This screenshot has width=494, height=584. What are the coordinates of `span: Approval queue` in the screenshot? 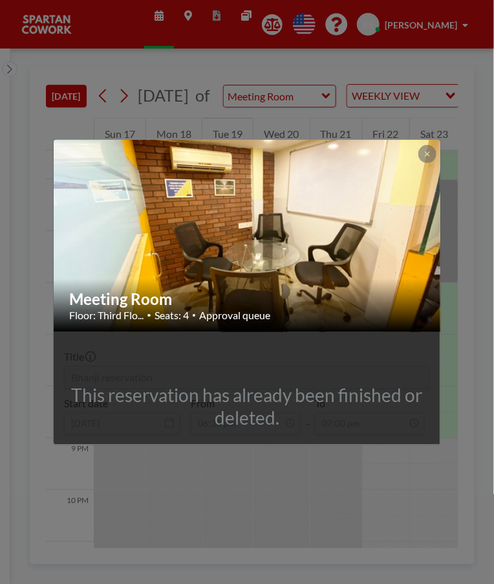 It's located at (235, 315).